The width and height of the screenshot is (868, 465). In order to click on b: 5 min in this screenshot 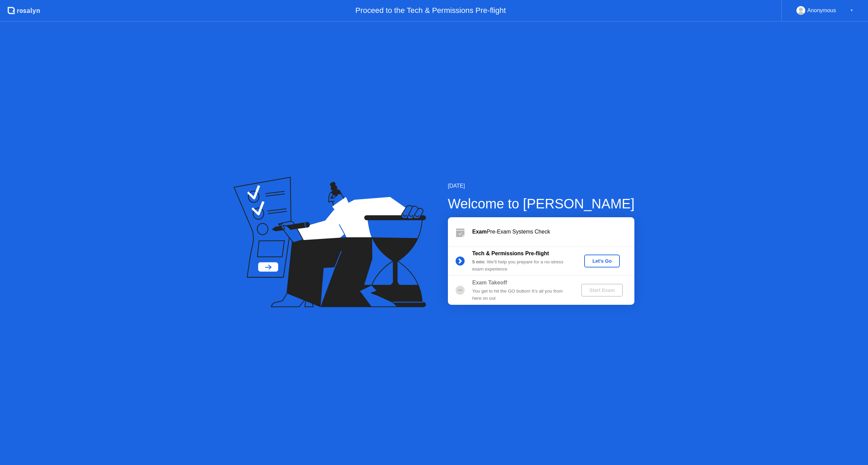, I will do `click(478, 261)`.